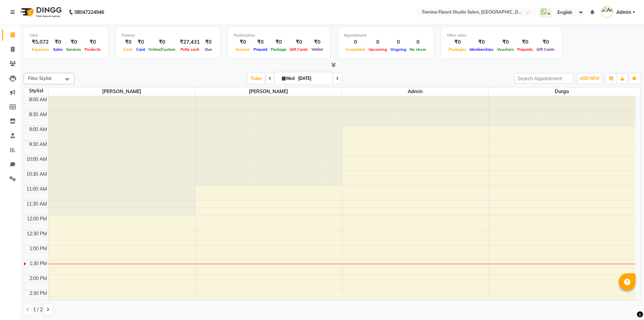 The image size is (644, 320). Describe the element at coordinates (256, 78) in the screenshot. I see `span: Today` at that location.